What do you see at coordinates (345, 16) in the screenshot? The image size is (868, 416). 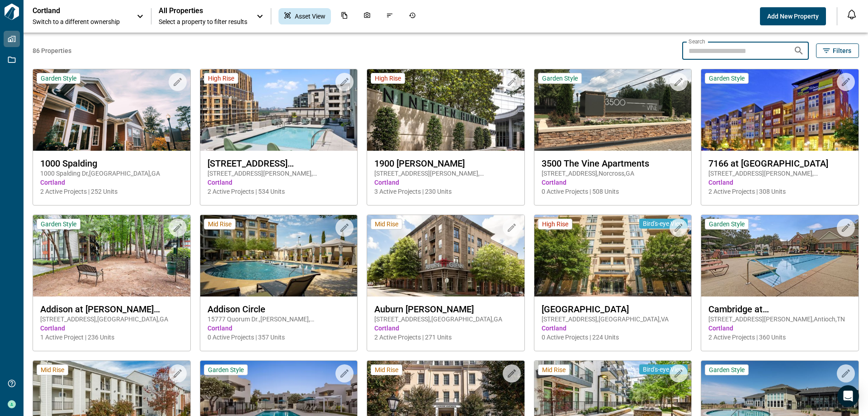 I see `div: Documents` at bounding box center [345, 16].